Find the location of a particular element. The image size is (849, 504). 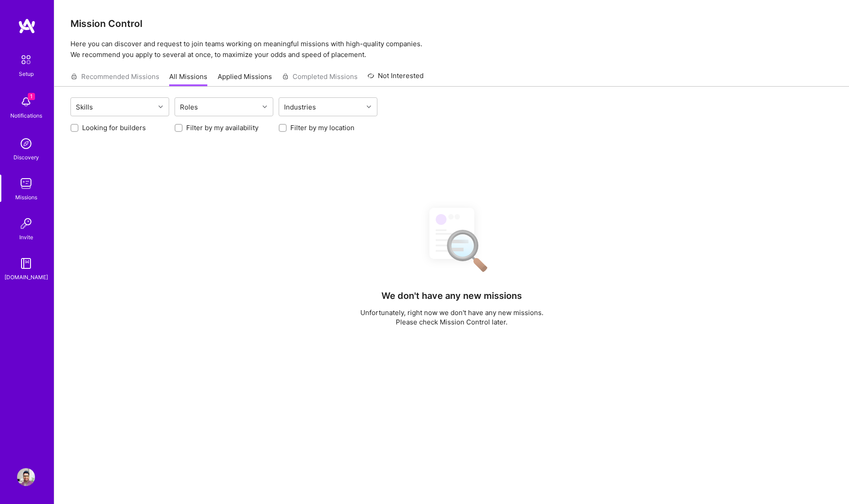

img: bell is located at coordinates (26, 102).